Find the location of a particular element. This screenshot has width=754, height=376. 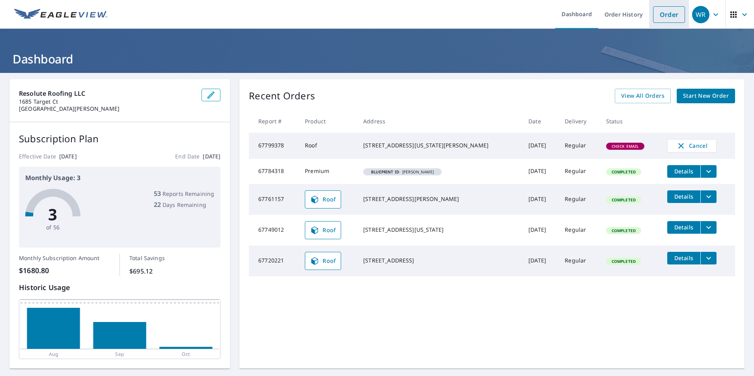

p: $ 695.12 is located at coordinates (175, 271).